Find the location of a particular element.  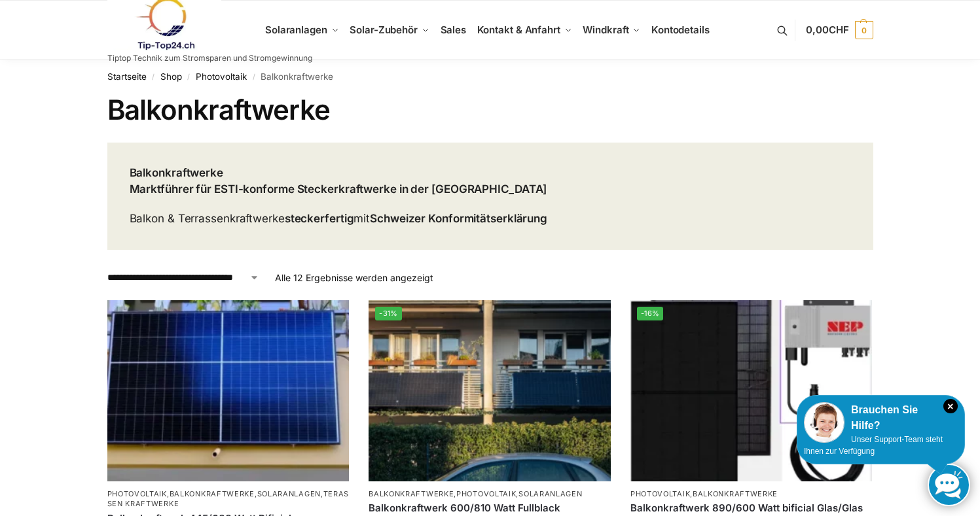

strong: Balkonkraftwerke is located at coordinates (176, 173).